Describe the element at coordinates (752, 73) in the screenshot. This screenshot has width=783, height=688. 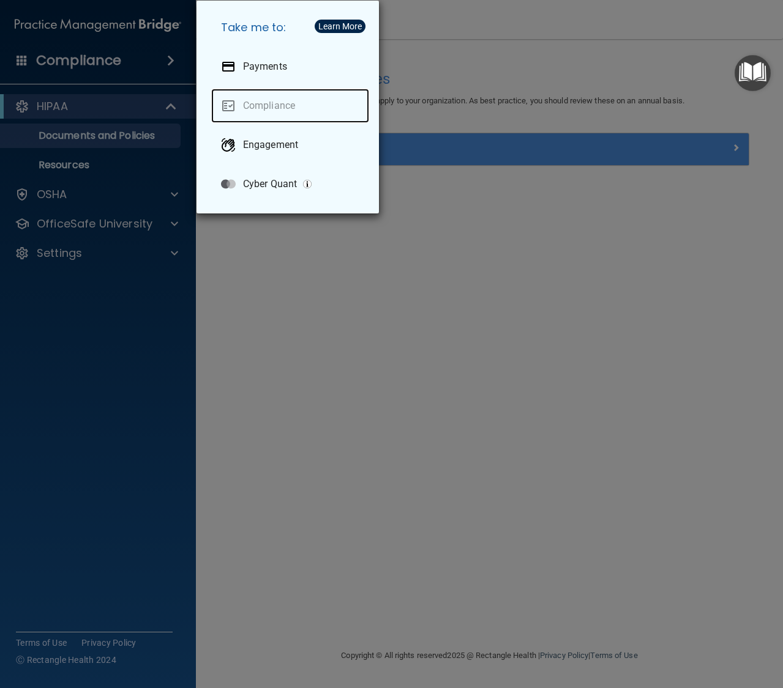
I see `button: Open Resource Center` at that location.